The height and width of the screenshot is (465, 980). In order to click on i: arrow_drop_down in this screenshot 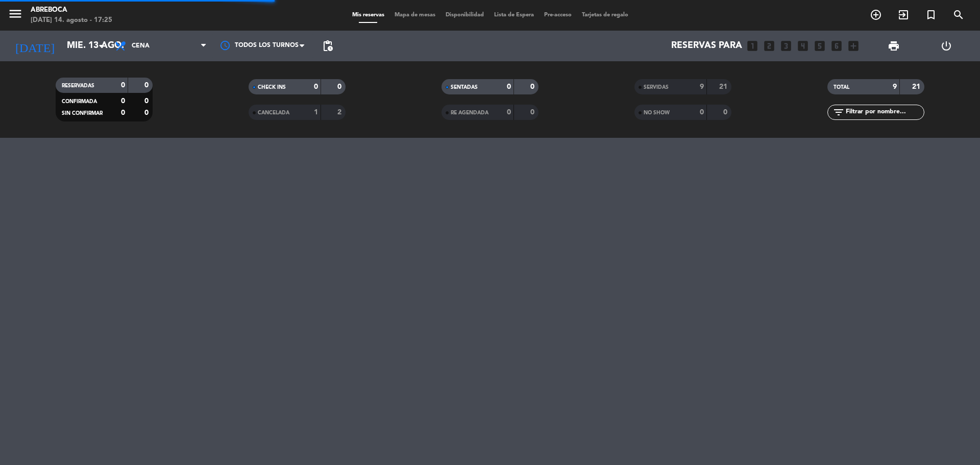, I will do `click(101, 46)`.